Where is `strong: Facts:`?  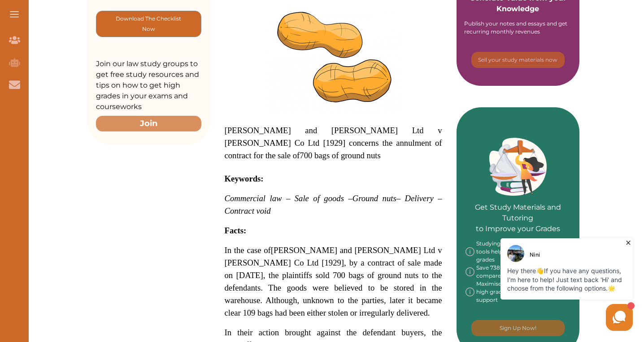 strong: Facts: is located at coordinates (235, 230).